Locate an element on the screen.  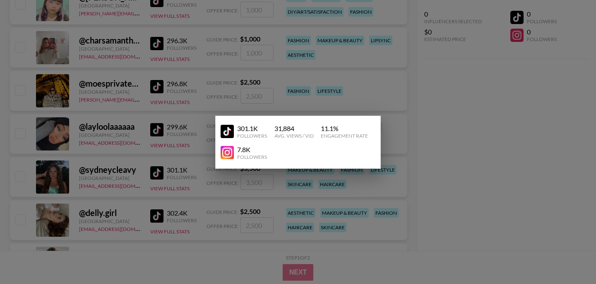
div: 31,884 is located at coordinates (294, 128).